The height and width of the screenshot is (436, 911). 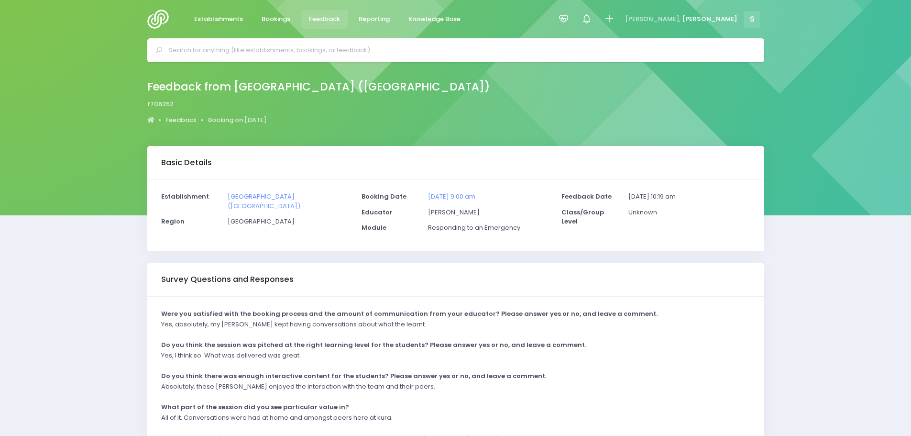 What do you see at coordinates (354, 376) in the screenshot?
I see `strong: Do you think there was enough interactive content for the students? Please answer yes or no, and ...` at bounding box center [354, 376].